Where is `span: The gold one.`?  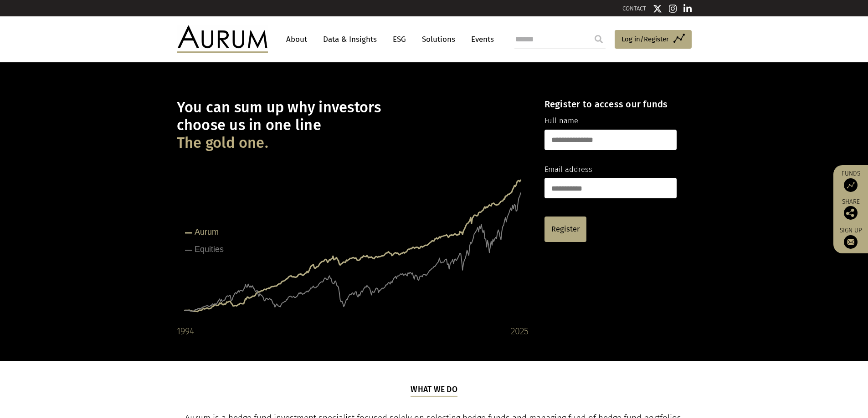 span: The gold one. is located at coordinates (222, 143).